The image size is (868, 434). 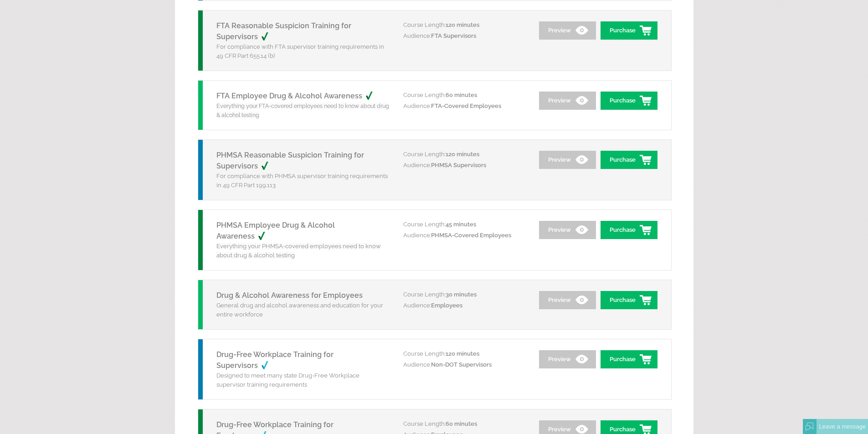 What do you see at coordinates (275, 360) in the screenshot?
I see `a: Drug-Free Workplace Training for Supervisors` at bounding box center [275, 360].